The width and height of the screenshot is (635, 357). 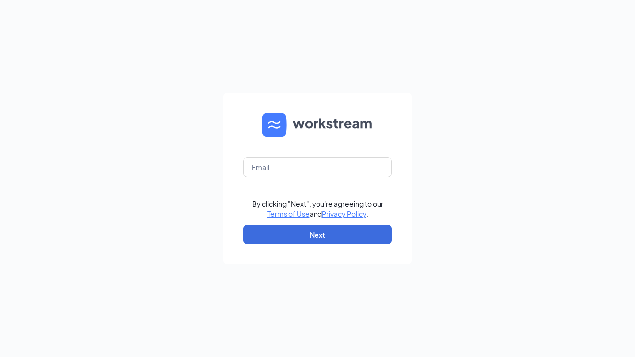 I want to click on div: By clicking "Next", you're agreeing to our and ., so click(x=318, y=209).